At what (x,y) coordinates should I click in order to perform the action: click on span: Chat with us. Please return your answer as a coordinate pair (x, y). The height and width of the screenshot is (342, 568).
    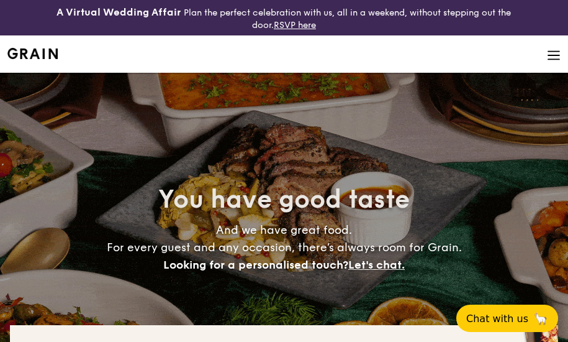
    Looking at the image, I should click on (498, 318).